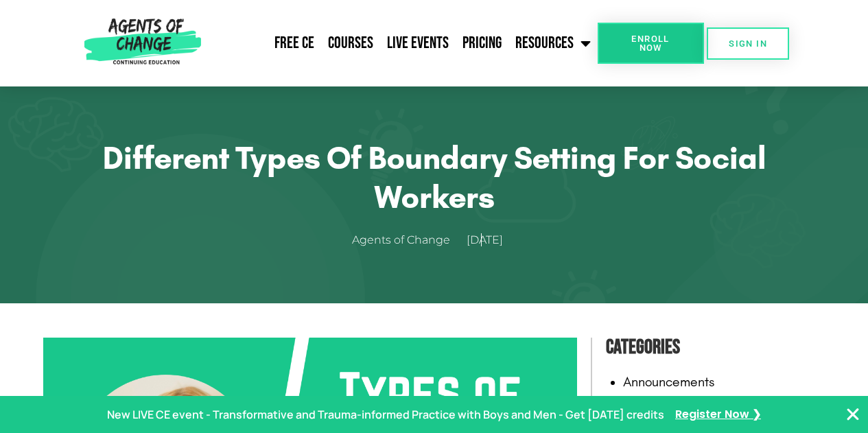  What do you see at coordinates (408, 240) in the screenshot?
I see `a: Agents of Change` at bounding box center [408, 240].